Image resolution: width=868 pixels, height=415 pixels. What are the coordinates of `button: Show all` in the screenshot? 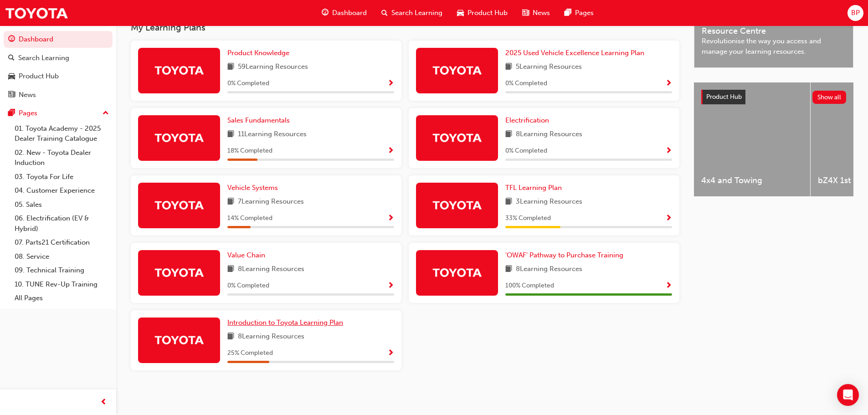 It's located at (829, 97).